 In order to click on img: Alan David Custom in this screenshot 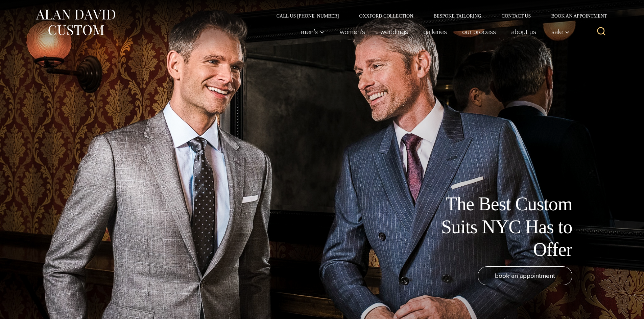, I will do `click(75, 22)`.